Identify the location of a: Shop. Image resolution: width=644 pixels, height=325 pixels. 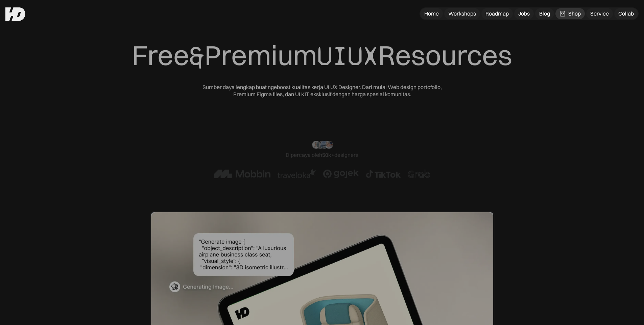
(570, 13).